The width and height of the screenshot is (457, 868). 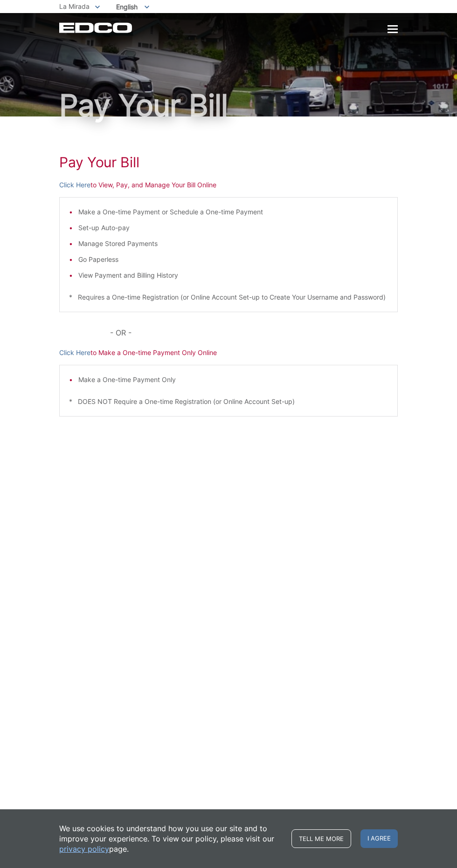 What do you see at coordinates (233, 380) in the screenshot?
I see `li: Make a One-time Payment Only` at bounding box center [233, 380].